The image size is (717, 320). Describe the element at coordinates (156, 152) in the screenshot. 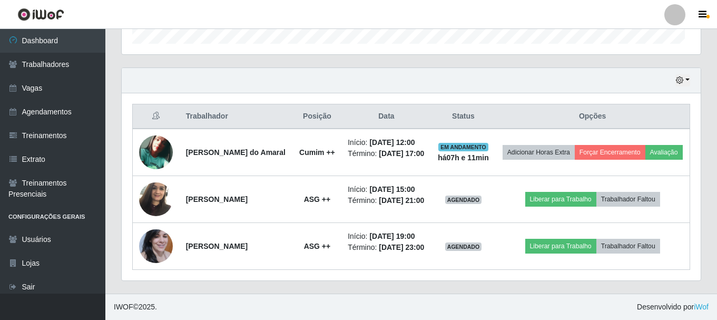

I see `img: 1671317800935.jpeg` at that location.